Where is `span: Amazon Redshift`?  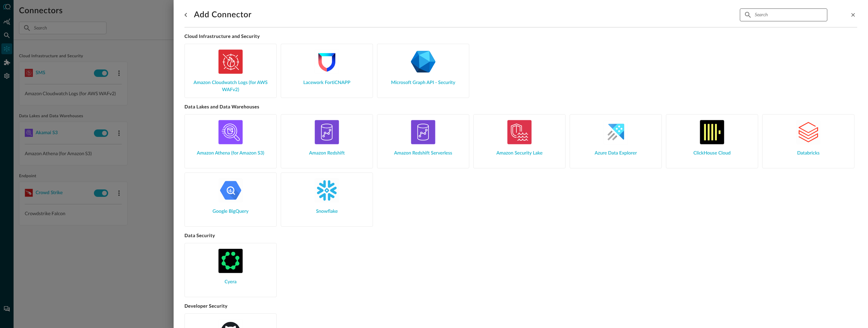 span: Amazon Redshift is located at coordinates (327, 153).